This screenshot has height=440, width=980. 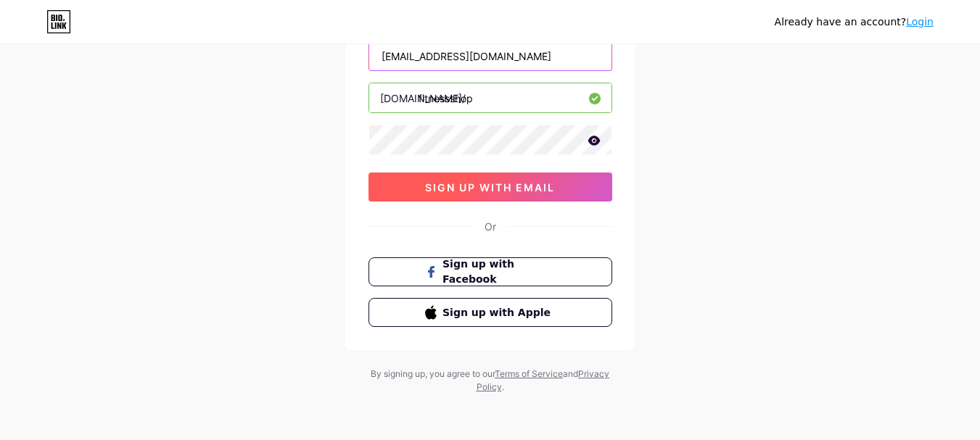 What do you see at coordinates (490, 272) in the screenshot?
I see `button: Sign up with Facebook` at bounding box center [490, 272].